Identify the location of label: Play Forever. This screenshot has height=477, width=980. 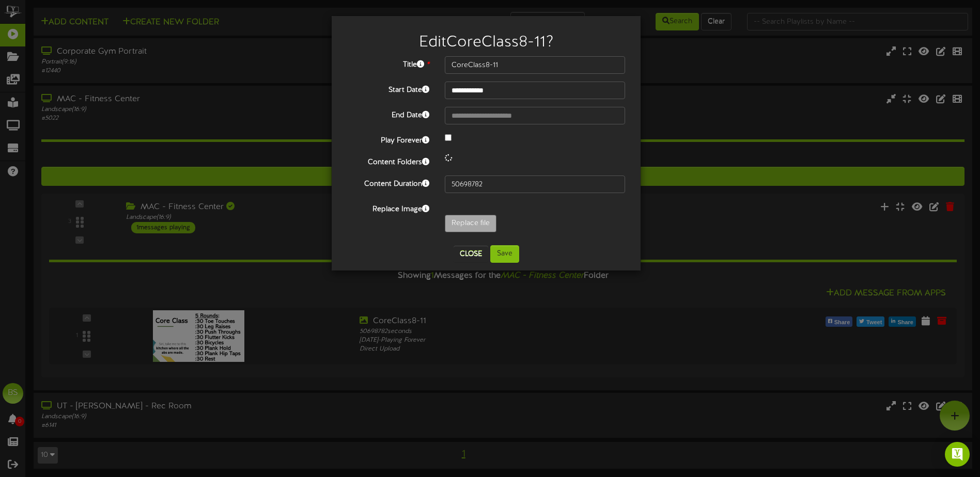
(388, 139).